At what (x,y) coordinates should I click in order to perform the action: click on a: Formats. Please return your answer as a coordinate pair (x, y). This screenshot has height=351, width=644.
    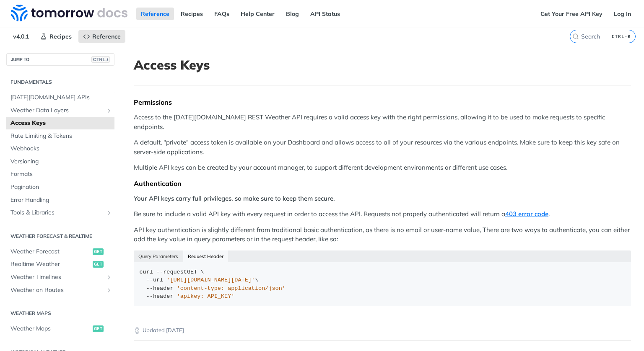
    Looking at the image, I should click on (60, 174).